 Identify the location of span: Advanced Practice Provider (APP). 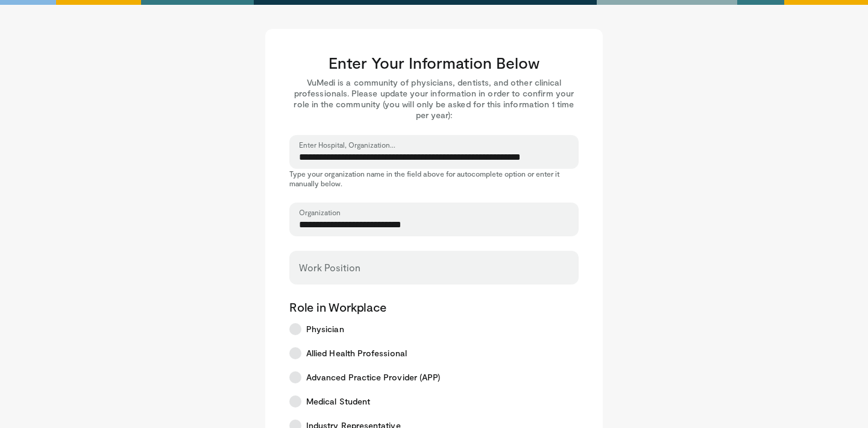
(373, 377).